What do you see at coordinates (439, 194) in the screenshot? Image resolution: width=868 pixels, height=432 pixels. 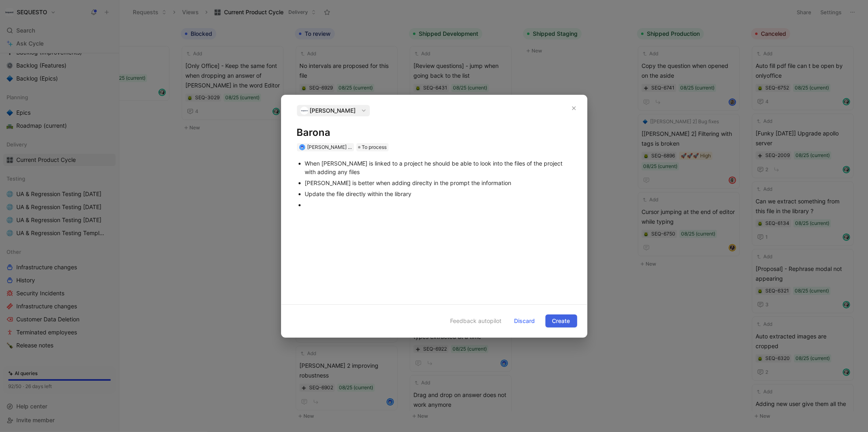 I see `div: Update the file directly within the library` at bounding box center [439, 194].